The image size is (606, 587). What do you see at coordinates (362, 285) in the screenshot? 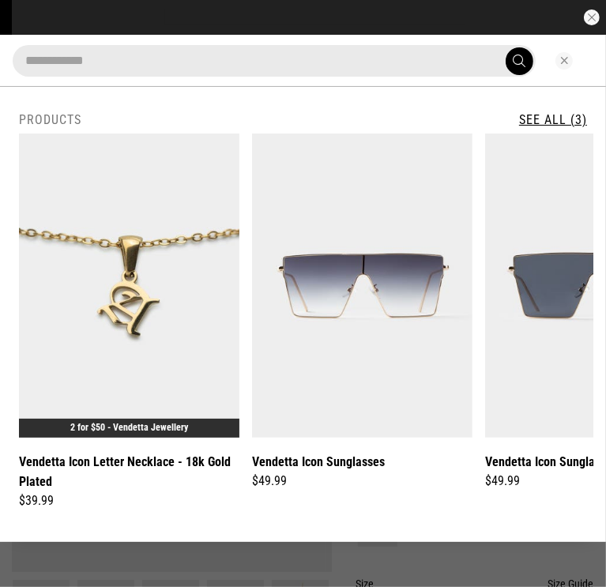
I see `img: Vendetta Icon Sunglasses in Grey` at bounding box center [362, 285].